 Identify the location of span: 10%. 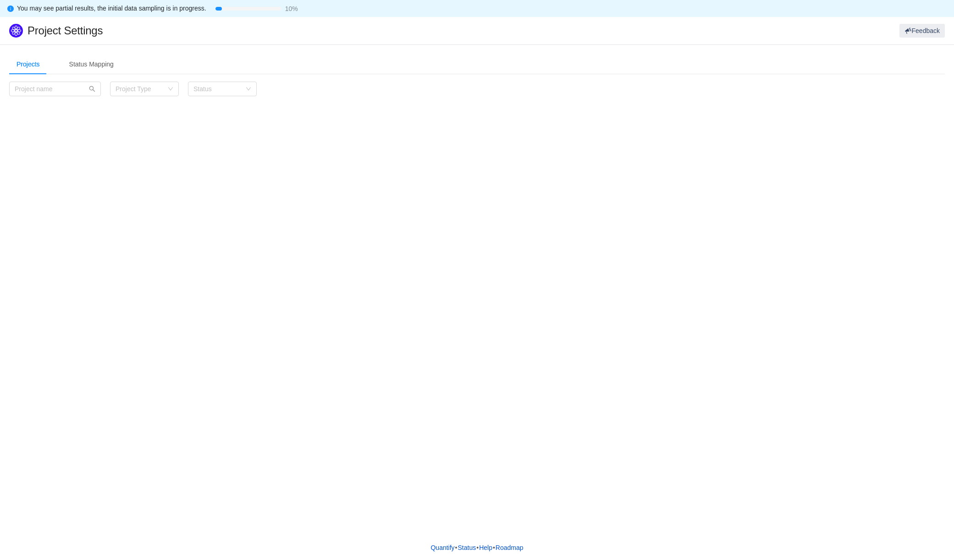
(291, 9).